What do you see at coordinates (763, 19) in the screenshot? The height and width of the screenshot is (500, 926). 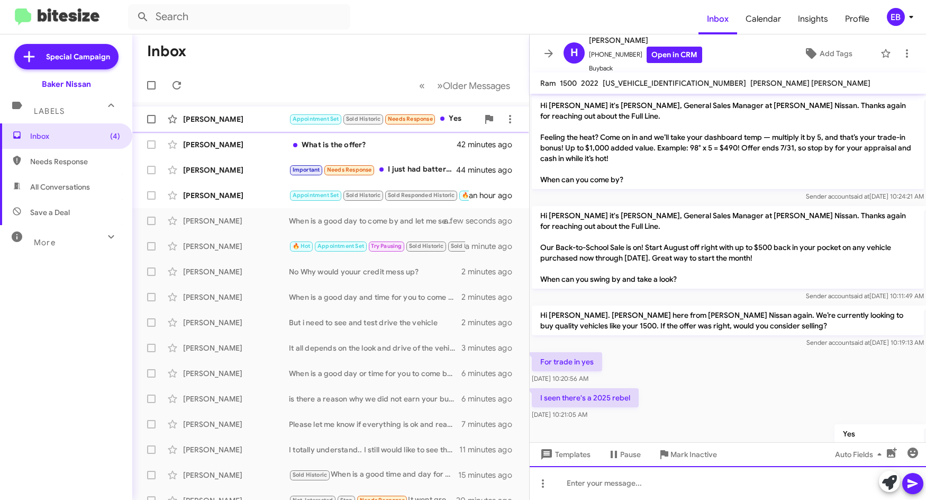 I see `a: Calendar` at bounding box center [763, 19].